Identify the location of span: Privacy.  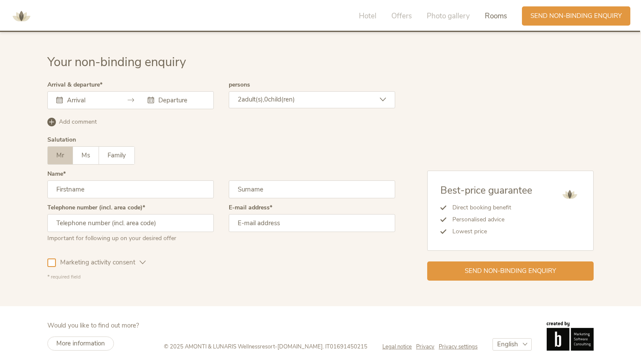
(425, 347).